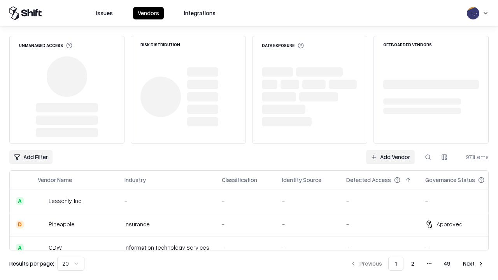 The image size is (498, 280). I want to click on div: Industry, so click(135, 180).